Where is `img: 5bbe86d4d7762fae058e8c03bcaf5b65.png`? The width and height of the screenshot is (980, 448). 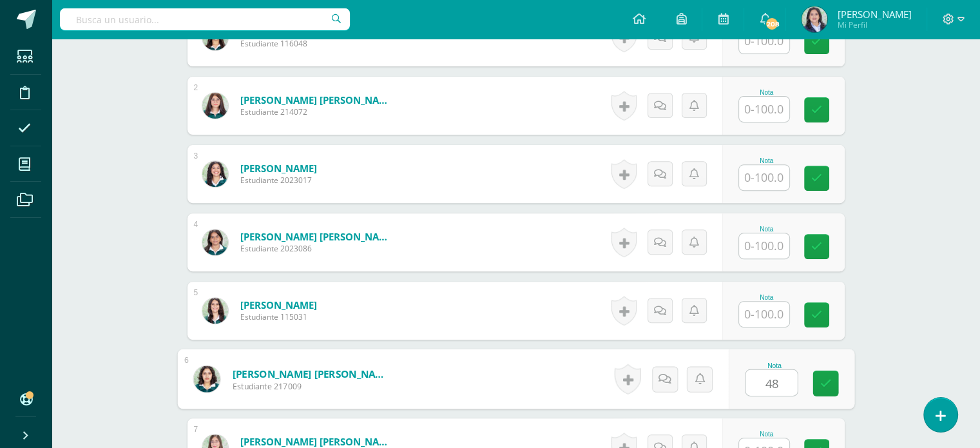
img: 5bbe86d4d7762fae058e8c03bcaf5b65.png is located at coordinates (215, 310).